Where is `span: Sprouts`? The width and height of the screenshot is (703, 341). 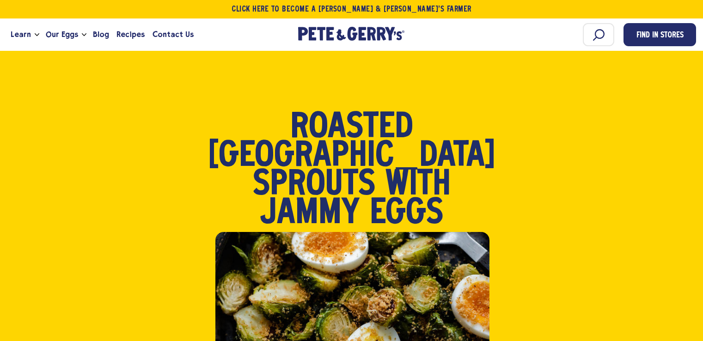 span: Sprouts is located at coordinates (314, 185).